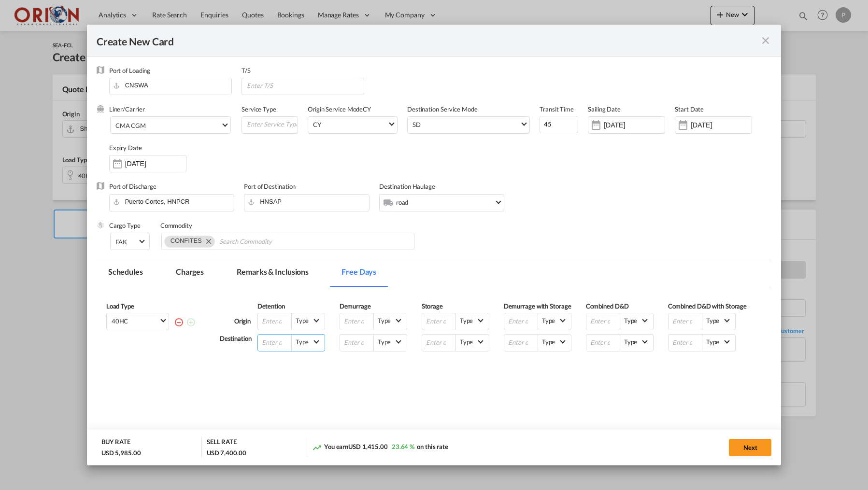 The width and height of the screenshot is (868, 490). What do you see at coordinates (125, 226) in the screenshot?
I see `label: Cargo Type` at bounding box center [125, 226].